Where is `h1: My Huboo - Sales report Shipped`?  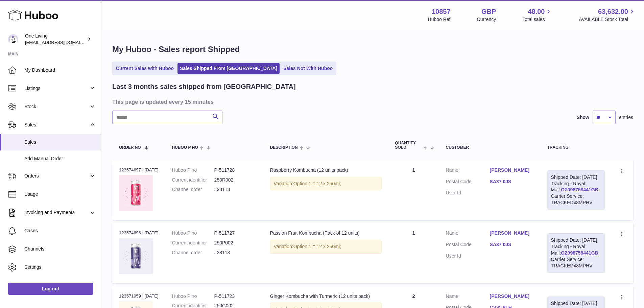
h1: My Huboo - Sales report Shipped is located at coordinates (373, 49).